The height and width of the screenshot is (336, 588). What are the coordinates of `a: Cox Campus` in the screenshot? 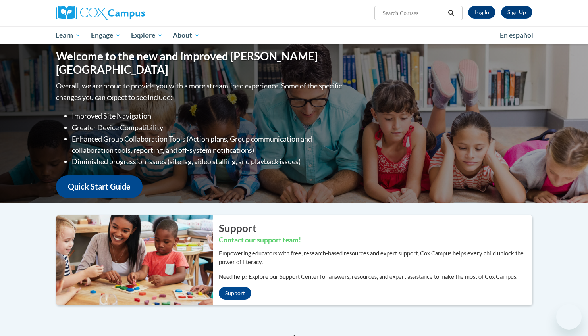 It's located at (131, 13).